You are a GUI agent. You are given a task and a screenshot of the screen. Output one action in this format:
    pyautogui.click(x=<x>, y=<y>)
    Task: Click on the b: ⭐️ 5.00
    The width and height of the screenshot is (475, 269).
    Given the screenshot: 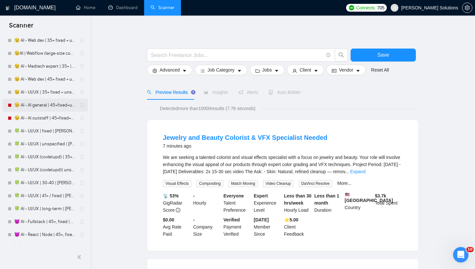 What is the action you would take?
    pyautogui.click(x=291, y=220)
    